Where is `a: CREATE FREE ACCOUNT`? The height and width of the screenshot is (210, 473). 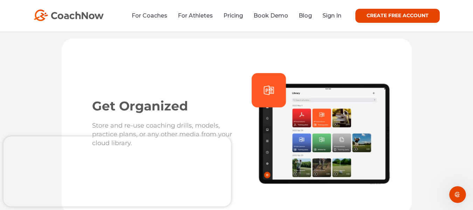 a: CREATE FREE ACCOUNT is located at coordinates (398, 16).